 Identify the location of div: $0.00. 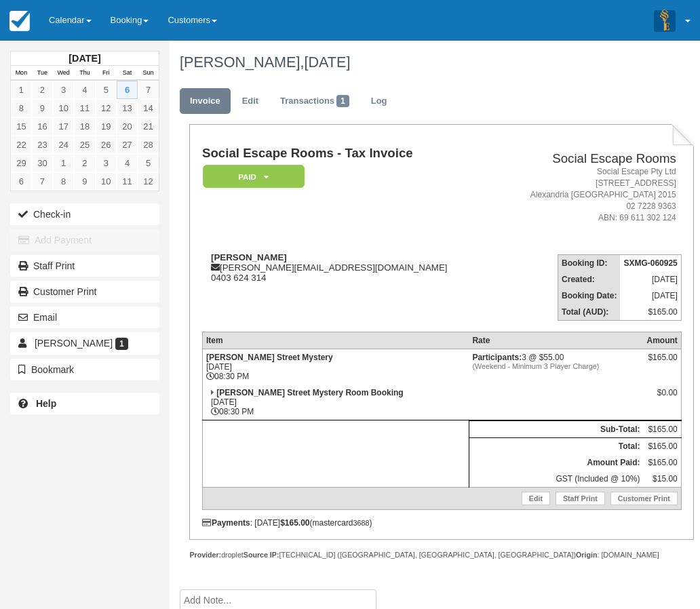
(661, 399).